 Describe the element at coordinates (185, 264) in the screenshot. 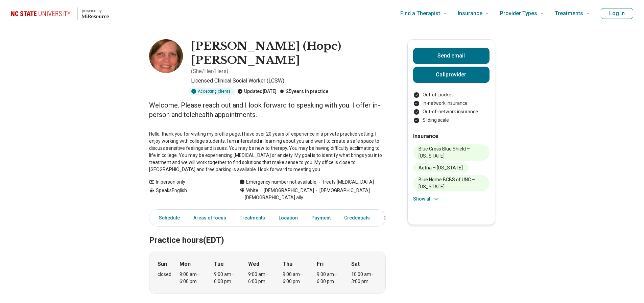

I see `strong: Mon` at that location.